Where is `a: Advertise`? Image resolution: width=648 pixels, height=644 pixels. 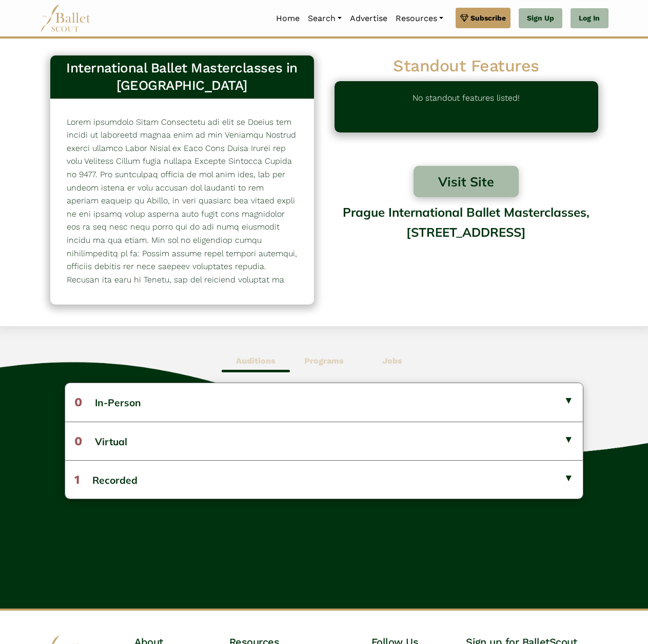 a: Advertise is located at coordinates (368, 18).